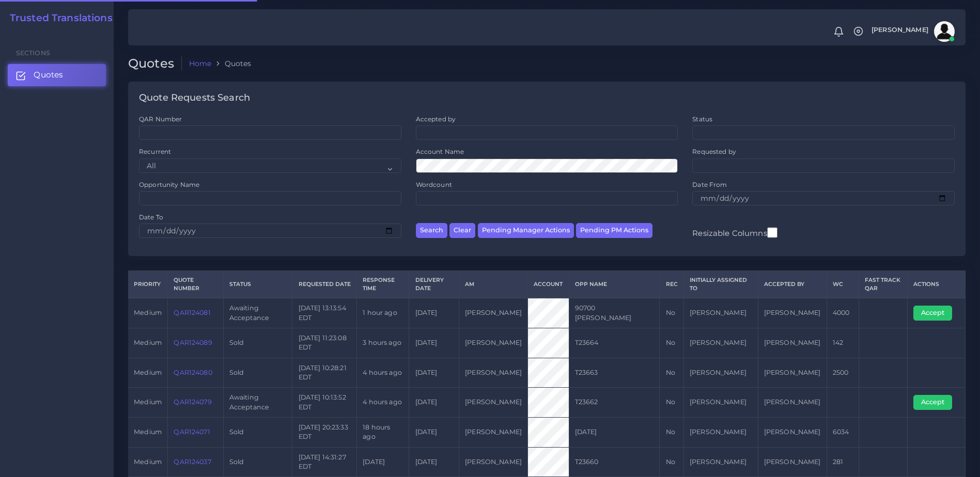 The image size is (980, 477). I want to click on td: 4000, so click(842, 313).